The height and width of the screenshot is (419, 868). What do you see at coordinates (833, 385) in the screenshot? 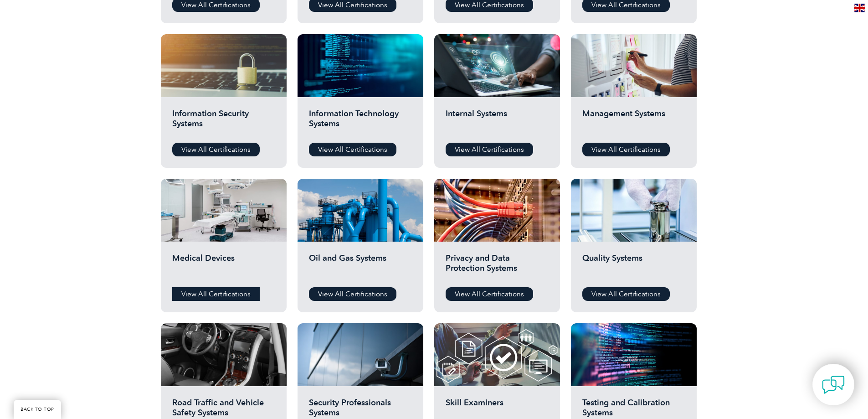
I see `img: contact-chat.png` at bounding box center [833, 385].